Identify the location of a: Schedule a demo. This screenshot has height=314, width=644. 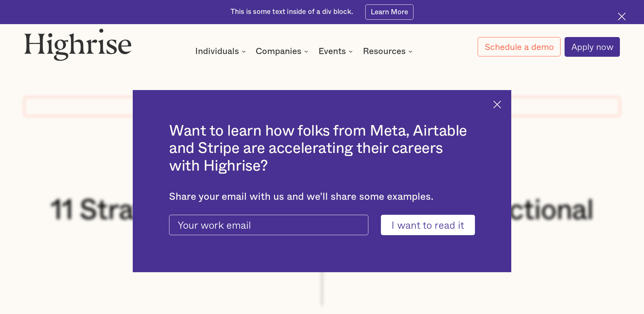
(519, 47).